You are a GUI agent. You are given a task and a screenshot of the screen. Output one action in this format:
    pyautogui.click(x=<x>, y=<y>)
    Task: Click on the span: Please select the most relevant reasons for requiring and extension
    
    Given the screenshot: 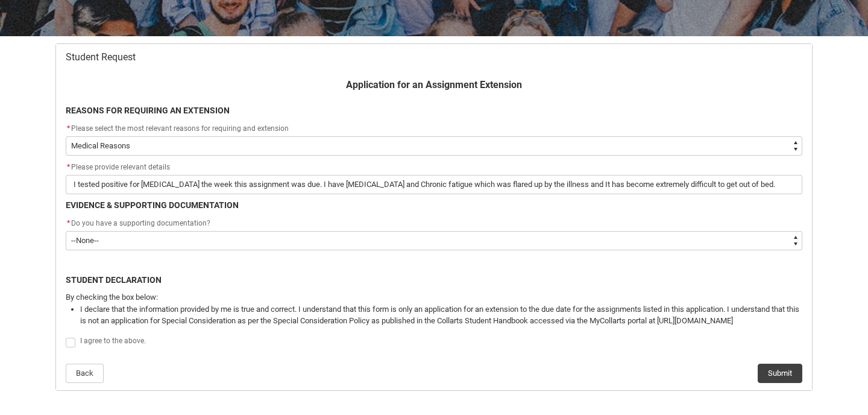 What is the action you would take?
    pyautogui.click(x=180, y=128)
    